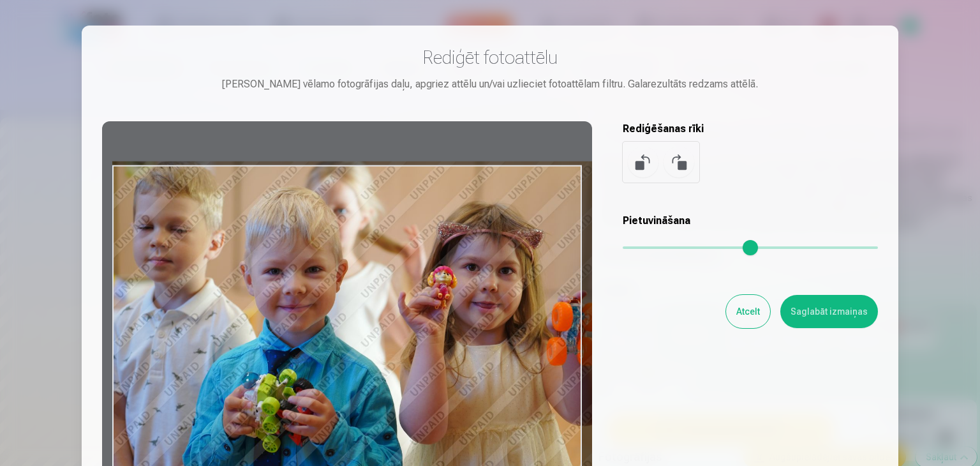 This screenshot has width=980, height=466. I want to click on h3: Rediģēt fotoattēlu, so click(490, 57).